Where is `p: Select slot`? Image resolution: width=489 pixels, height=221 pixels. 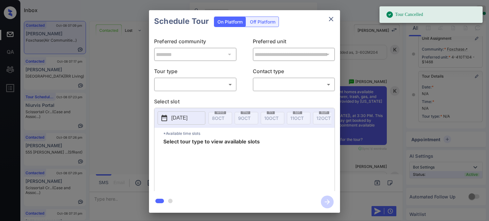
p: Select slot is located at coordinates (244, 103).